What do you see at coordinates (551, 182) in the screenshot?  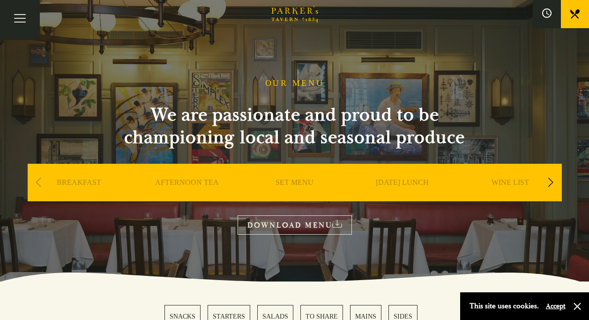 I see `div: Next slide` at bounding box center [551, 182].